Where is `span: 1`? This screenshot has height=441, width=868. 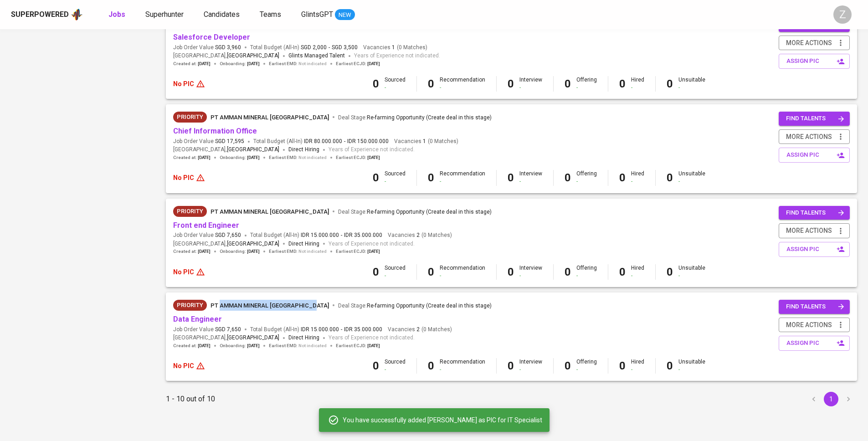
span: 1 is located at coordinates (393, 47).